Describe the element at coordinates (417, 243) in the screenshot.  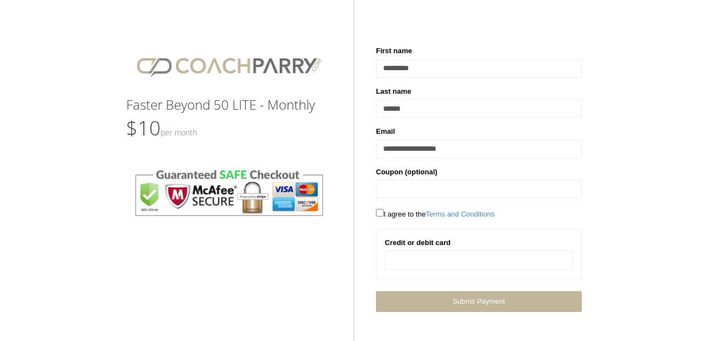
I see `label: Credit or debit card` at that location.